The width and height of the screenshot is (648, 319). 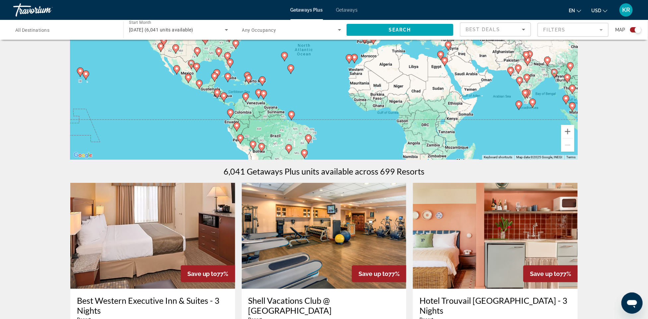 I want to click on span: Getaways, so click(x=347, y=10).